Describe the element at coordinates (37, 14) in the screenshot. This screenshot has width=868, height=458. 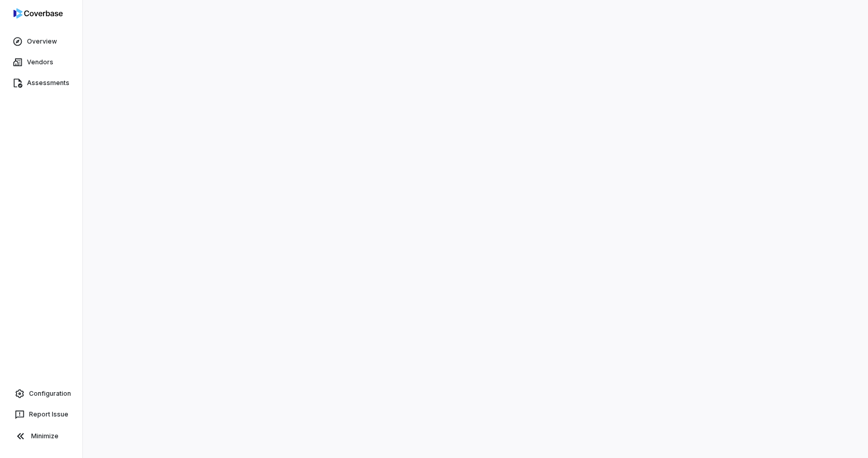
I see `img: logo-D7KZi-bG.svg` at that location.